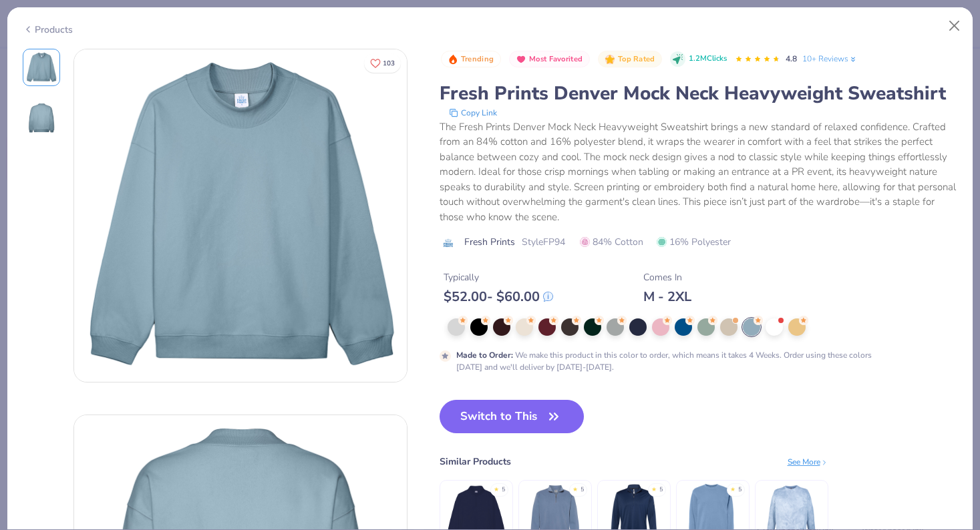  Describe the element at coordinates (490, 241) in the screenshot. I see `span: Fresh Prints` at that location.